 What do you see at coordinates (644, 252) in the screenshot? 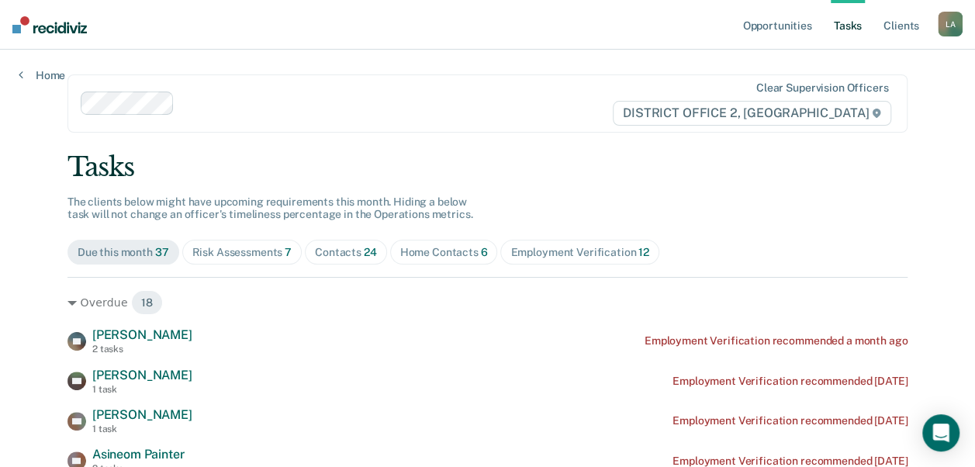
I see `span: 12` at bounding box center [644, 252].